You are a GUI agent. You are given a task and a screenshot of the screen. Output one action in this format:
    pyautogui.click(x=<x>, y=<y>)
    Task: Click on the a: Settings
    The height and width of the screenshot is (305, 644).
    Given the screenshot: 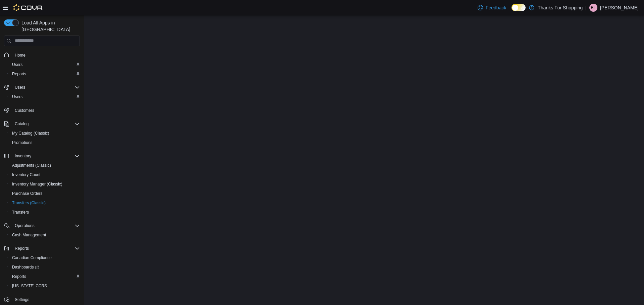 What is the action you would take?
    pyautogui.click(x=22, y=300)
    